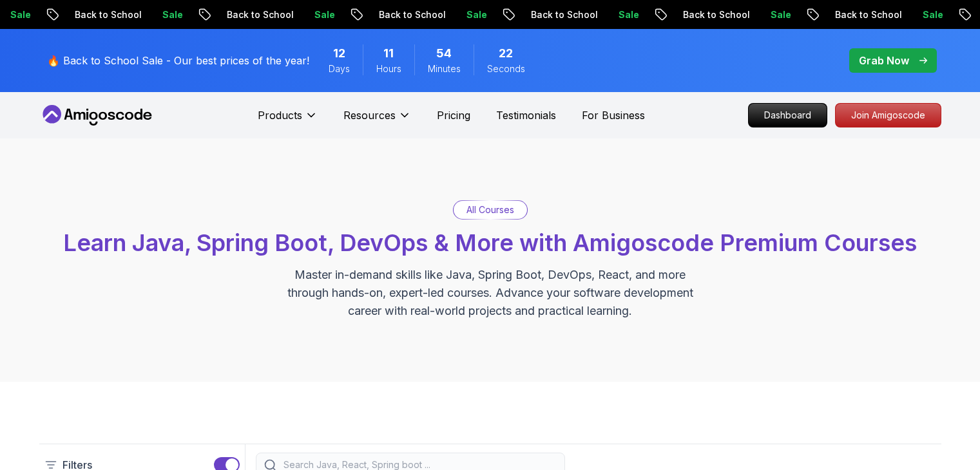 The height and width of the screenshot is (470, 980). I want to click on span: Days, so click(339, 69).